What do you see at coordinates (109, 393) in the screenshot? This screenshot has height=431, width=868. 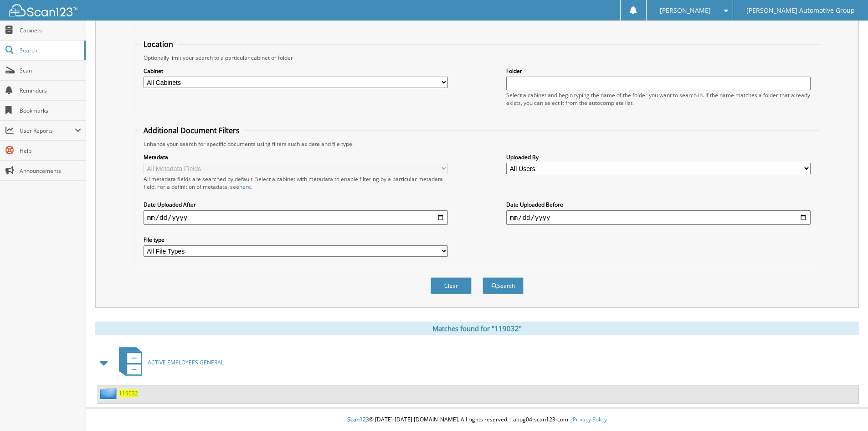 I see `img: folder2.png` at bounding box center [109, 393].